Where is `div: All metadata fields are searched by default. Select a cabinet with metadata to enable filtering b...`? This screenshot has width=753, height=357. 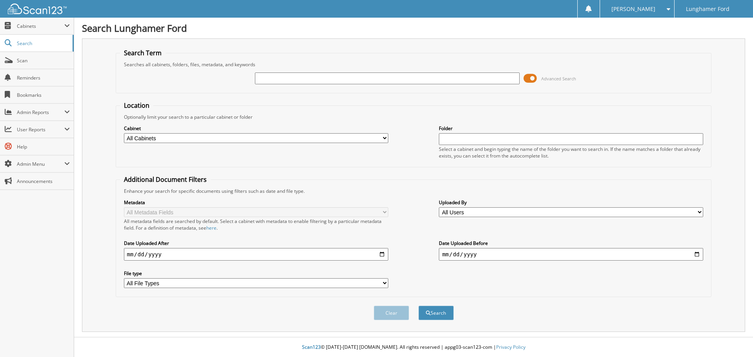 div: All metadata fields are searched by default. Select a cabinet with metadata to enable filtering b... is located at coordinates (256, 225).